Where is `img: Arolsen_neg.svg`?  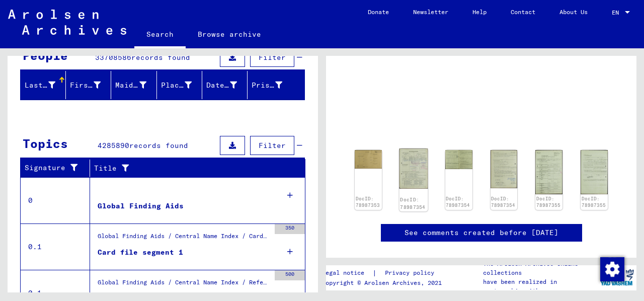 img: Arolsen_neg.svg is located at coordinates (67, 22).